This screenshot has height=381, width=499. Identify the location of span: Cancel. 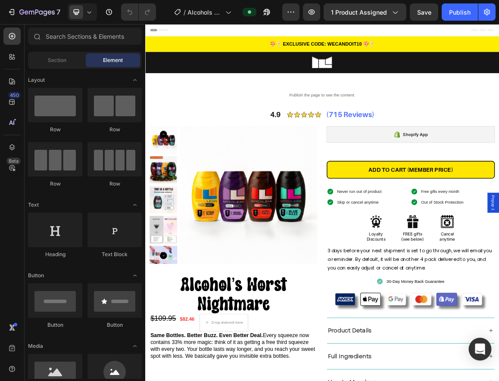
(441, 306).